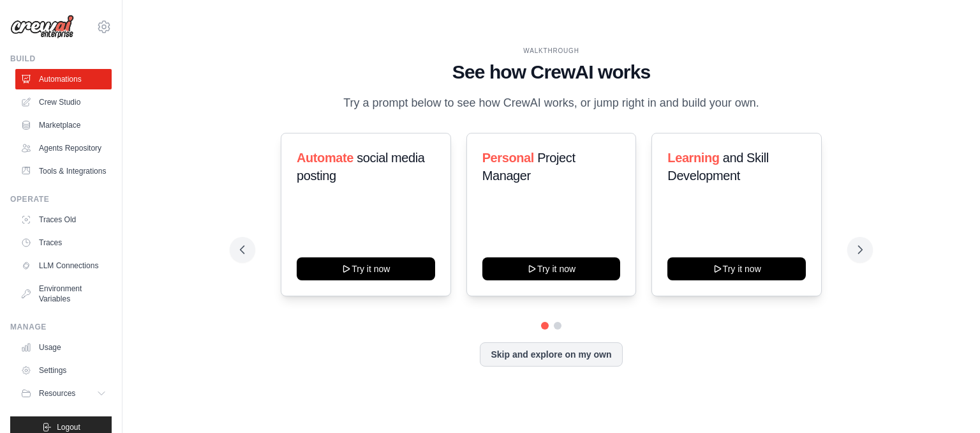  Describe the element at coordinates (551, 354) in the screenshot. I see `button: Skip and explore on my own` at that location.